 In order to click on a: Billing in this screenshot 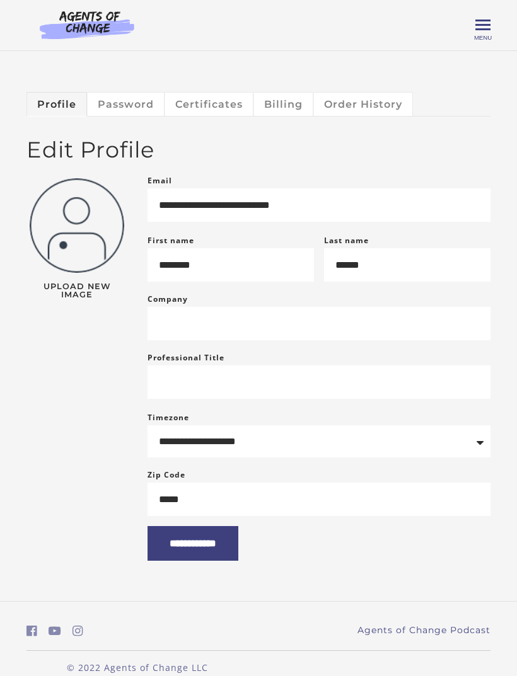, I will do `click(284, 104)`.